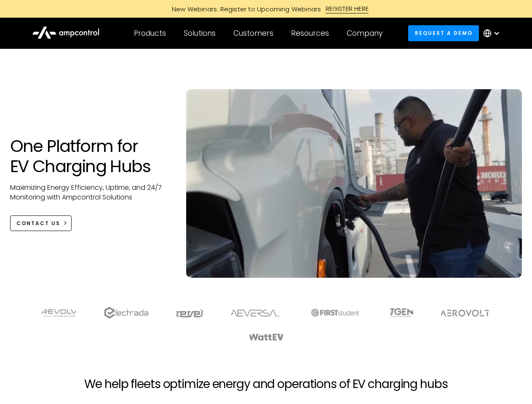  I want to click on div: Solutions, so click(200, 33).